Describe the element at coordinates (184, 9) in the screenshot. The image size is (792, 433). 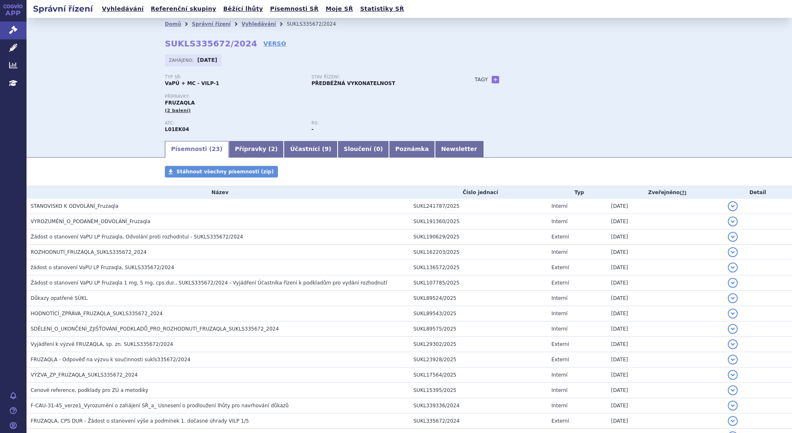
I see `a: Referenční skupiny` at that location.